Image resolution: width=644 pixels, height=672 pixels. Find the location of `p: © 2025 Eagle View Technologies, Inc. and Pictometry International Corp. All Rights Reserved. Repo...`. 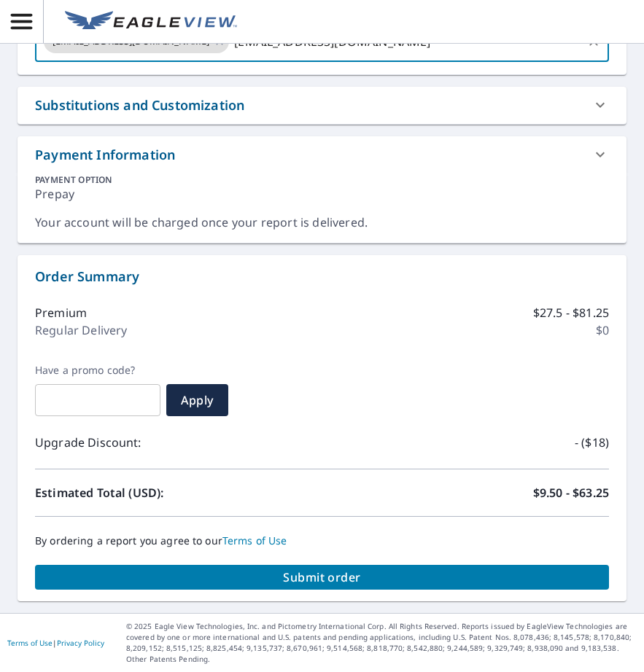

p: © 2025 Eagle View Technologies, Inc. and Pictometry International Corp. All Rights Reserved. Repo... is located at coordinates (381, 643).